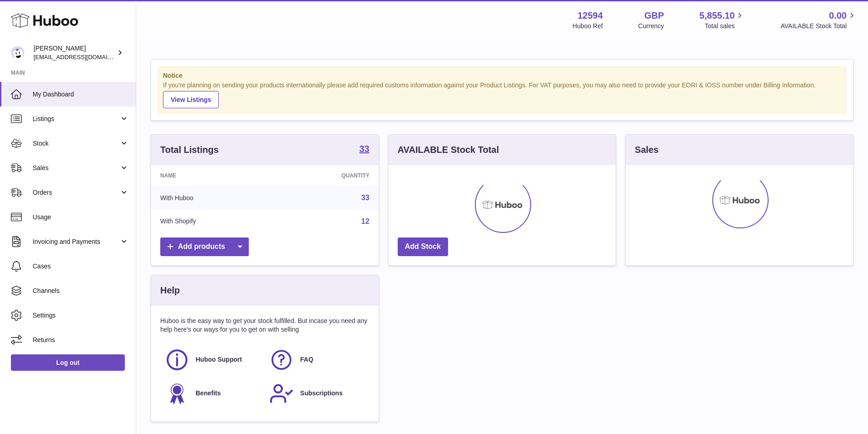 Image resolution: width=868 pixels, height=434 pixels. I want to click on strong: 33, so click(364, 148).